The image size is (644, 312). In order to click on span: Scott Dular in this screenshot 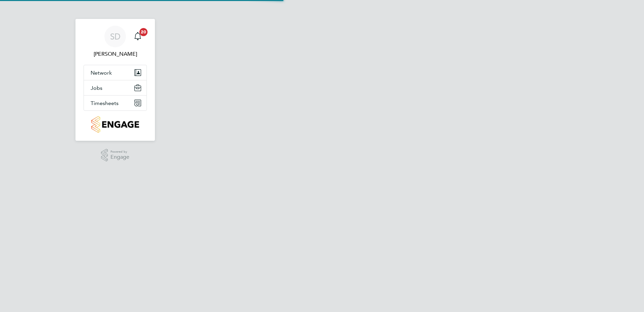, I will do `click(115, 54)`.